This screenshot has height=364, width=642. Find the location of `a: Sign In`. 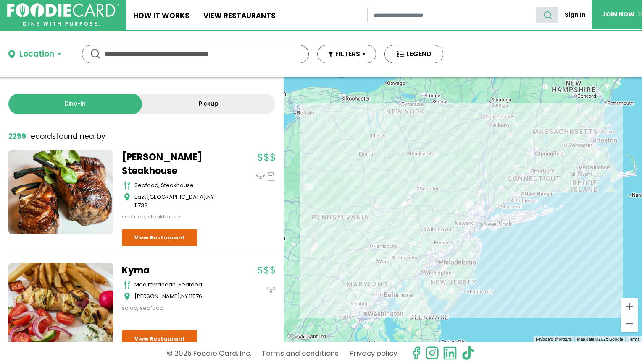

a: Sign In is located at coordinates (575, 14).